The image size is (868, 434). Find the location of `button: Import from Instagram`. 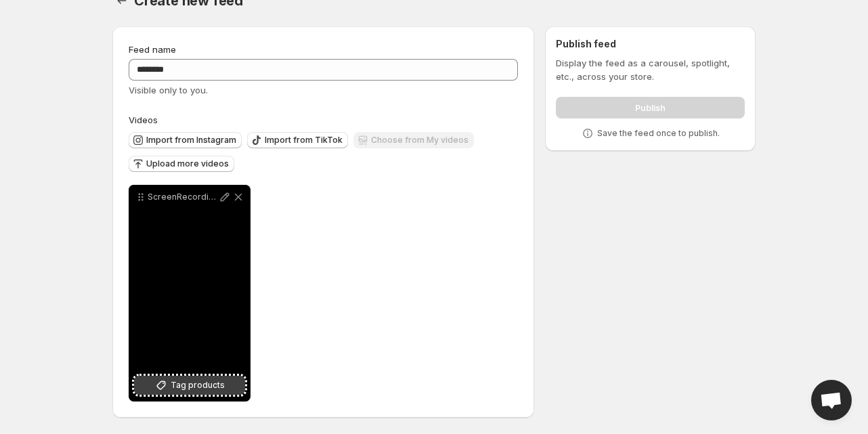

button: Import from Instagram is located at coordinates (185, 140).